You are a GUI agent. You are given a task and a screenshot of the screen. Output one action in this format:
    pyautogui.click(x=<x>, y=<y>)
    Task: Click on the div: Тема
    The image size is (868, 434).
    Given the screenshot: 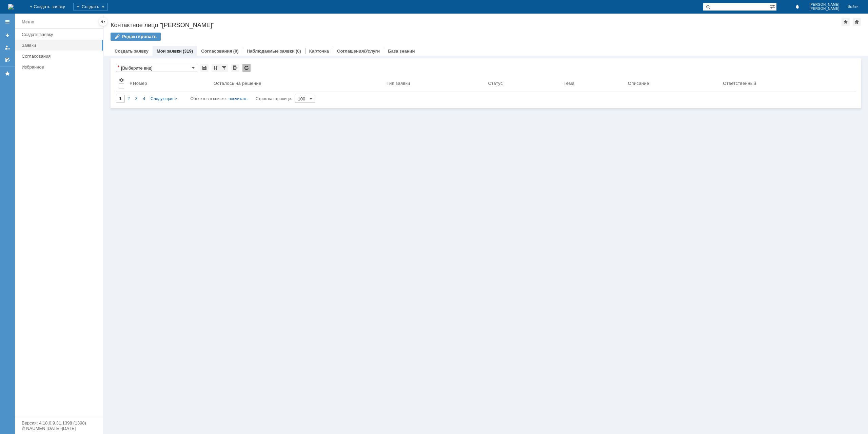 What is the action you would take?
    pyautogui.click(x=569, y=83)
    